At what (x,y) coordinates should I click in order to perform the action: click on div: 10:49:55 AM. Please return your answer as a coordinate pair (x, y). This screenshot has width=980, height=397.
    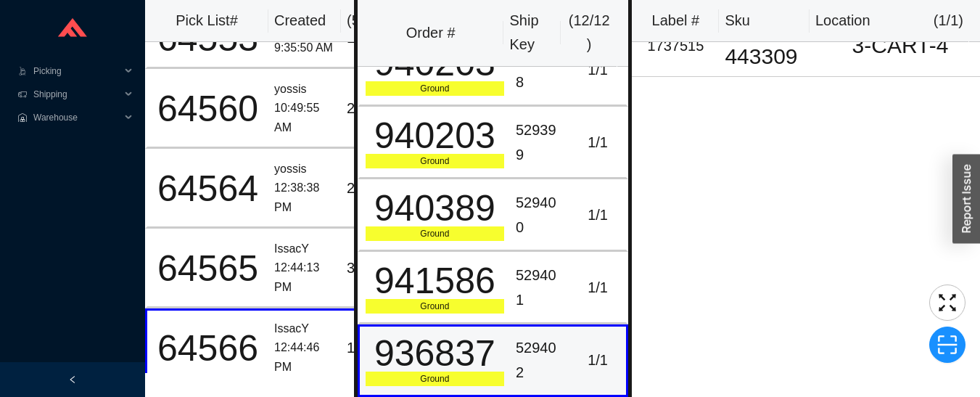
    Looking at the image, I should click on (305, 117).